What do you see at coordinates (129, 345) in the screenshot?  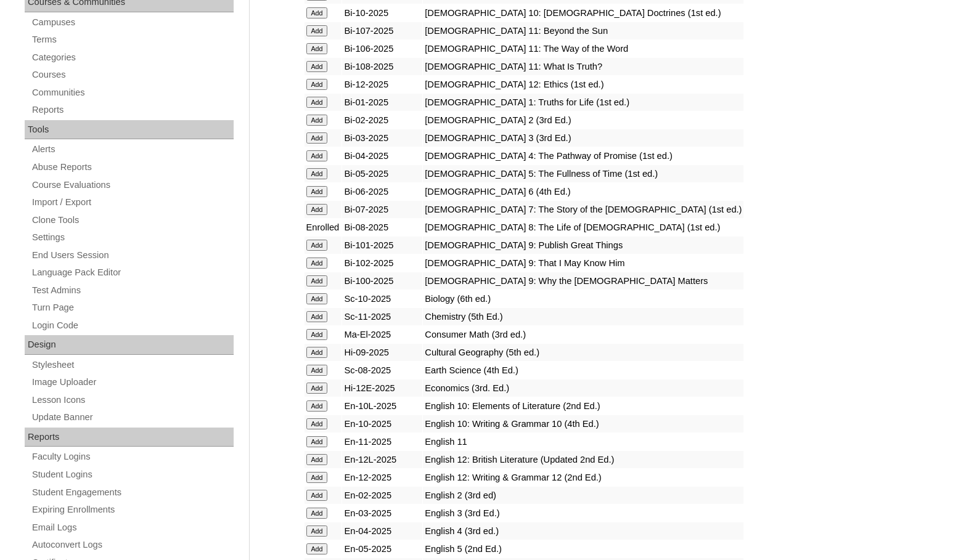 I see `div: Design` at bounding box center [129, 345].